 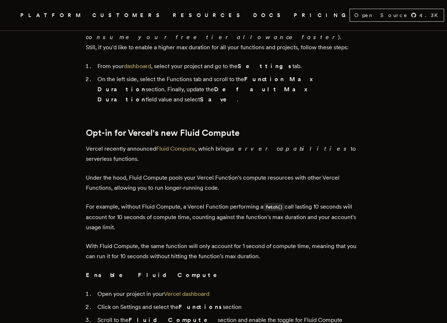 I want to click on a: dashboard, so click(x=137, y=66).